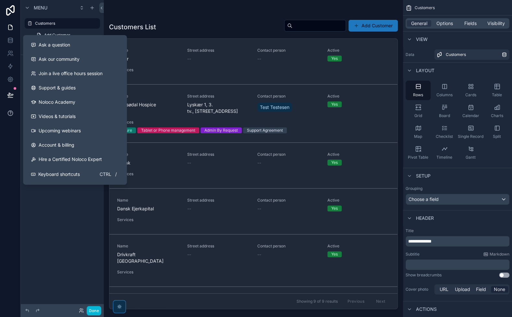  Describe the element at coordinates (424, 275) in the screenshot. I see `div: Show breadcrumbs` at that location.